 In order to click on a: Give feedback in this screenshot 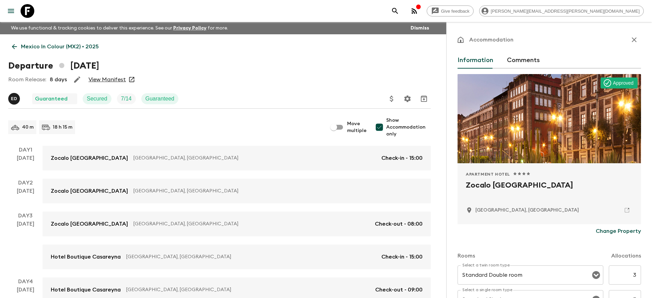, I will do `click(450, 11)`.